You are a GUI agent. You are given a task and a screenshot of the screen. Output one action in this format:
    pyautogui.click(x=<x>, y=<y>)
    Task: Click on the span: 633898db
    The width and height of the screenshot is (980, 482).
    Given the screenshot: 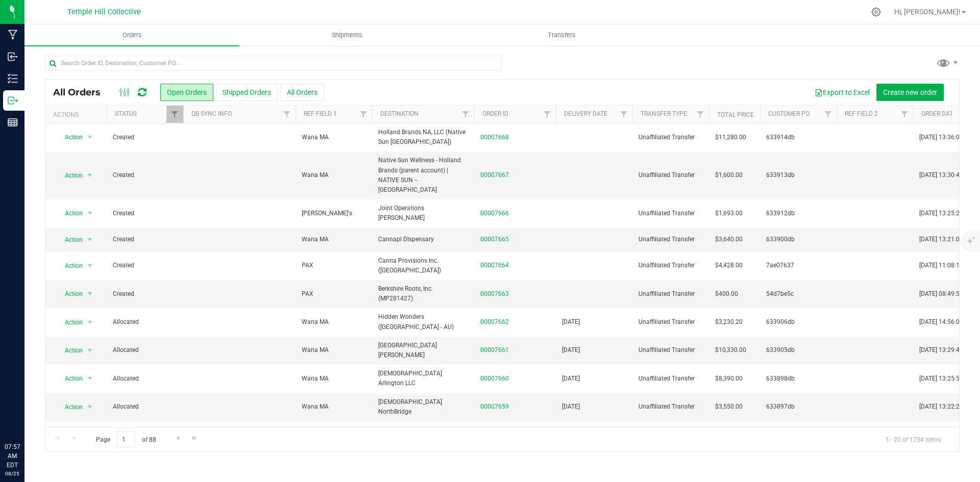 What is the action you would take?
    pyautogui.click(x=798, y=379)
    